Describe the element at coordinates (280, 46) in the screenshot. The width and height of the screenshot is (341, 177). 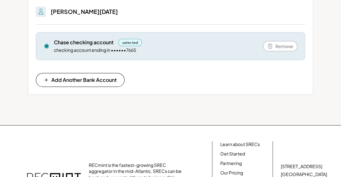
I see `button: Remove` at that location.